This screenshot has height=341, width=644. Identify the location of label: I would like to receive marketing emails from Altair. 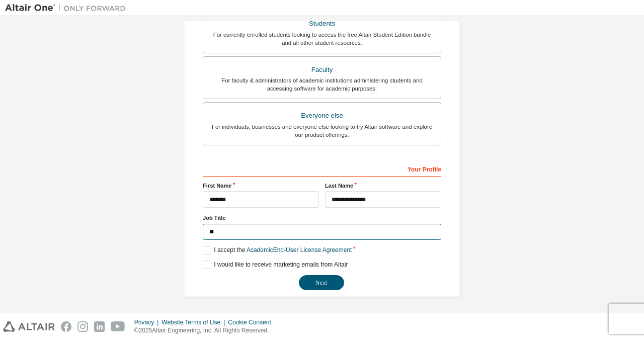
(275, 265).